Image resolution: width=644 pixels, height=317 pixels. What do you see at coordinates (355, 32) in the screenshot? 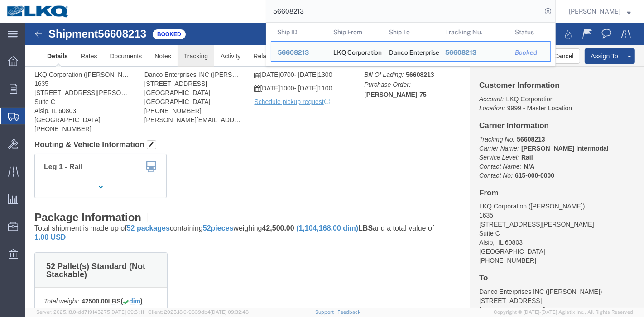
I see `th: Ship From` at bounding box center [355, 32].